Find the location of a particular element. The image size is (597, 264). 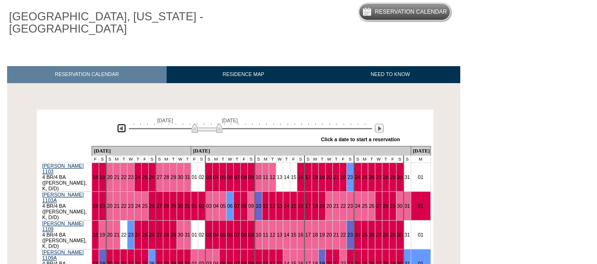

a: 04 is located at coordinates (216, 177).